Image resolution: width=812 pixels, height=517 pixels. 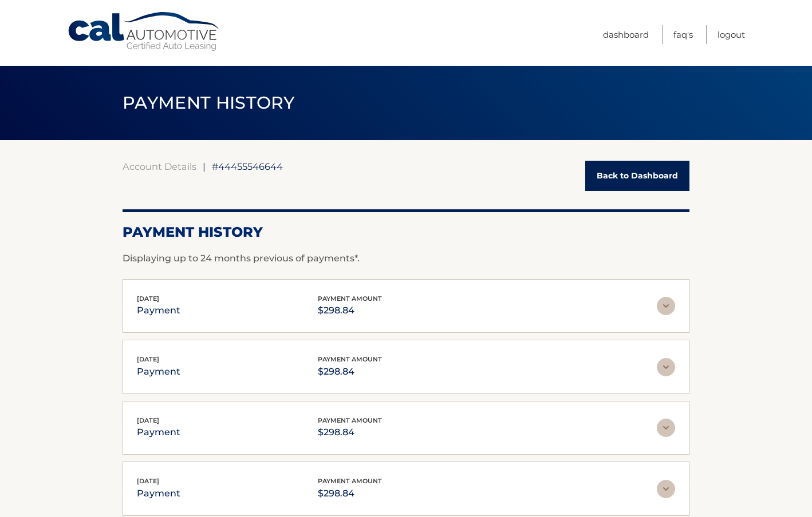 I want to click on a: Back to Dashboard, so click(x=637, y=175).